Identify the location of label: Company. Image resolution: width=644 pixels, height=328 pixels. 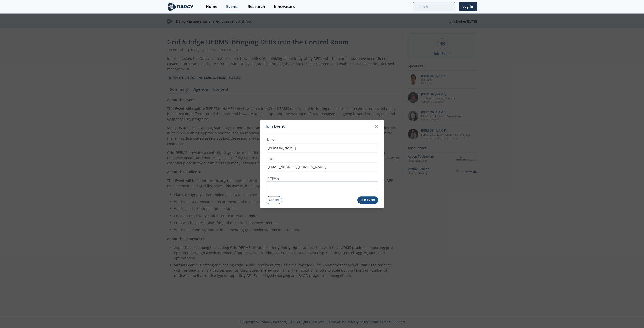
(322, 178).